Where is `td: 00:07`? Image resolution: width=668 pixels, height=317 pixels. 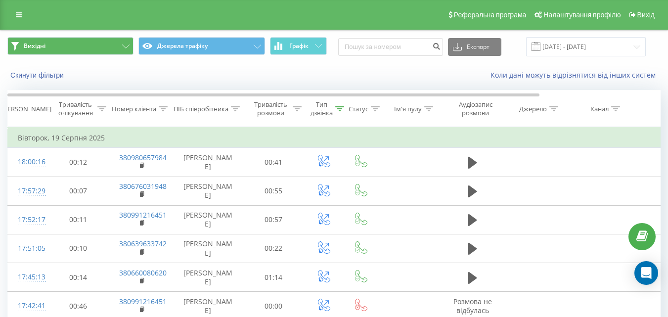
td: 00:07 is located at coordinates (78, 191).